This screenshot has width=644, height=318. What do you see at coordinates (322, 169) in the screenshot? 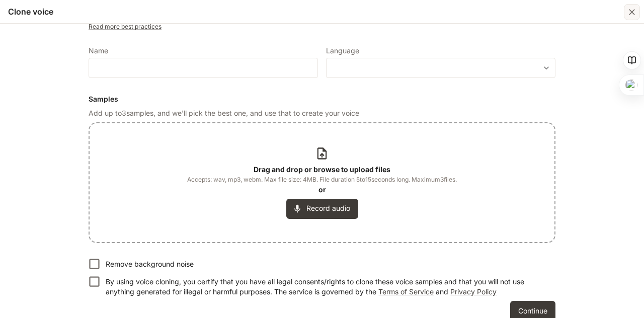
I see `b: Drag and drop or browse to upload files` at bounding box center [322, 169].